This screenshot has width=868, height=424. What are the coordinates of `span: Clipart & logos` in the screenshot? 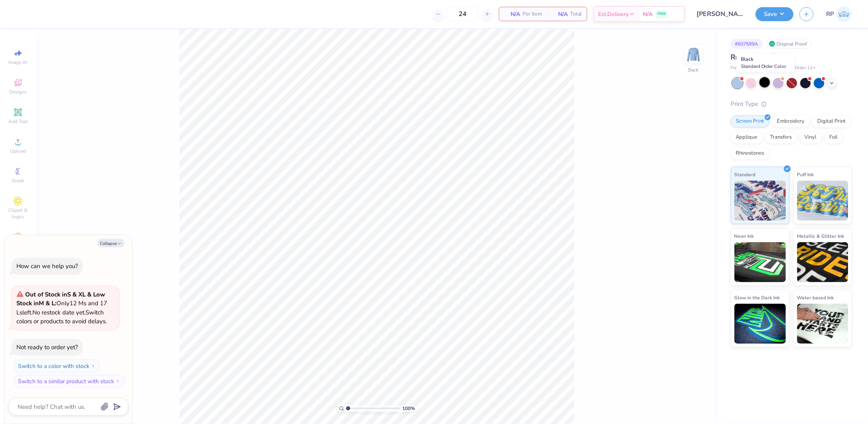 It's located at (18, 214).